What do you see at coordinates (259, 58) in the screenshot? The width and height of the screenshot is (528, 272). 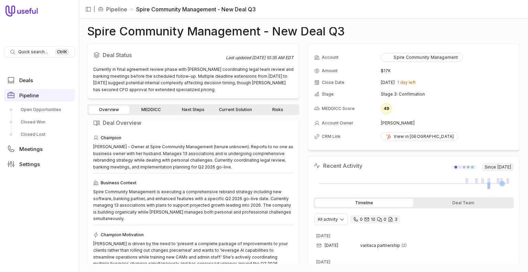 I see `div: Last updated` at bounding box center [259, 58].